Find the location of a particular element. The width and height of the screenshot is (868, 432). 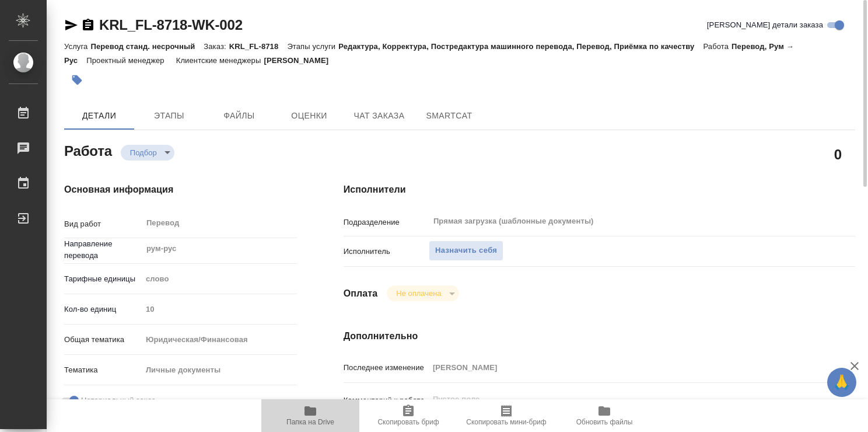

div: Юридическая/Финансовая is located at coordinates (219, 340).